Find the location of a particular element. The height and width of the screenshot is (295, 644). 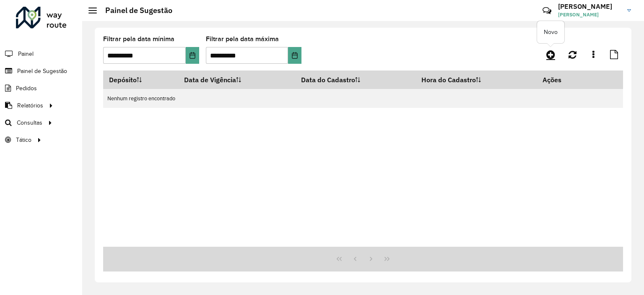

th: Data de Vigência is located at coordinates (237, 80).